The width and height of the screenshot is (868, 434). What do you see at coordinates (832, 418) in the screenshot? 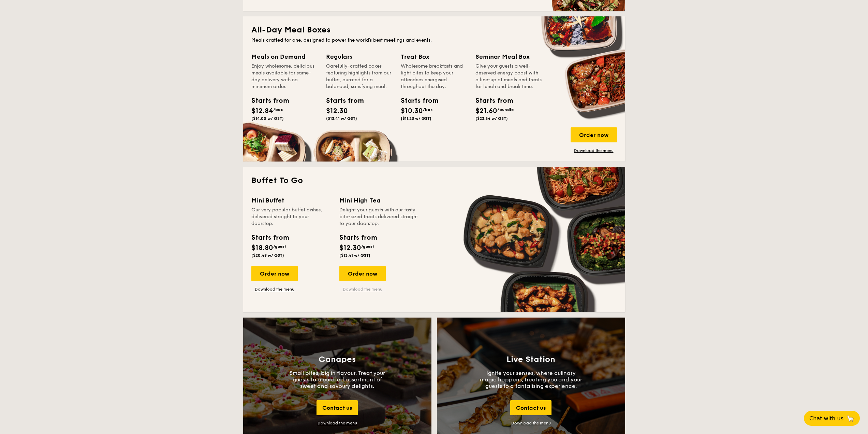
I see `button: Chat with us🦙` at bounding box center [832, 418].